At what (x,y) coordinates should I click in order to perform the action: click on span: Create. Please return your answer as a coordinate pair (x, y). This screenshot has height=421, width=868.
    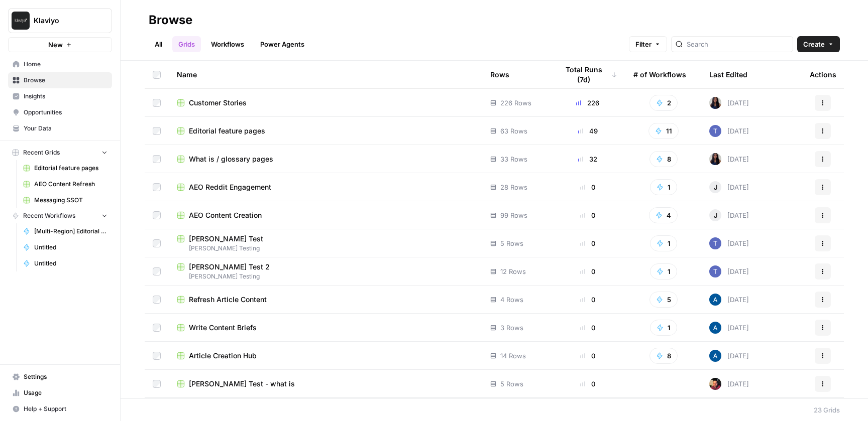
    Looking at the image, I should click on (814, 44).